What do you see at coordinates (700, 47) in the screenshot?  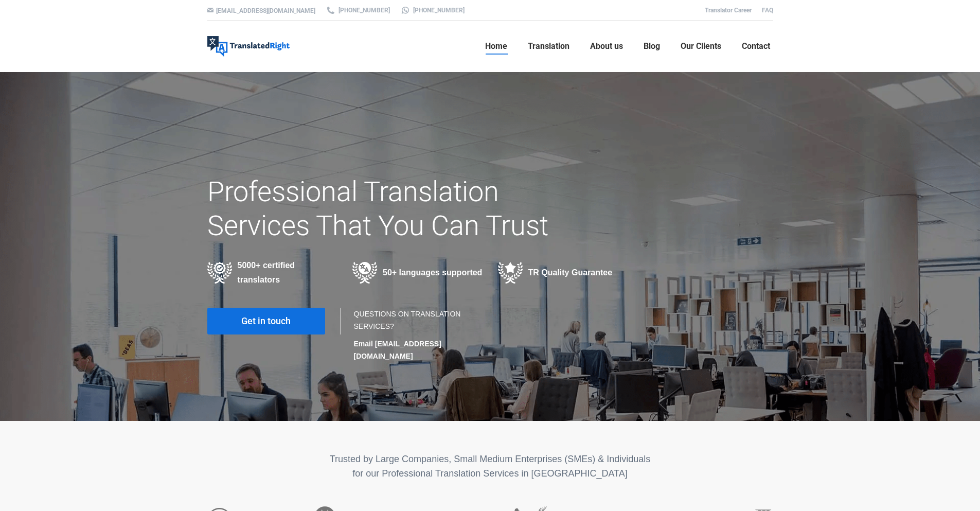 I see `a: Our Clients` at bounding box center [700, 47].